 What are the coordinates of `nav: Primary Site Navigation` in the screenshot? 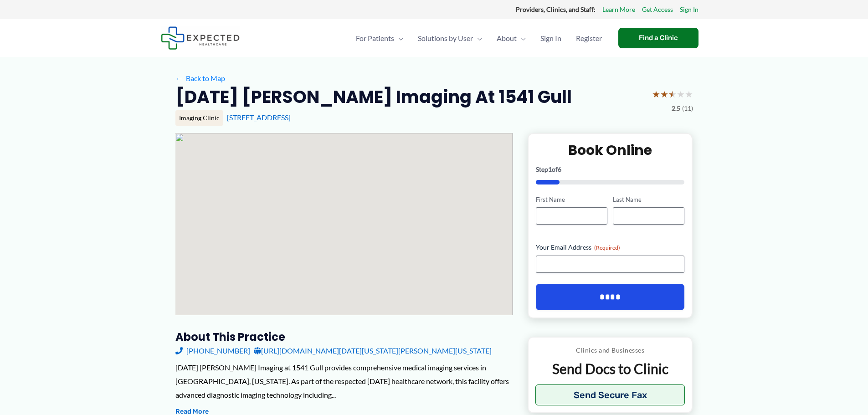 It's located at (479, 38).